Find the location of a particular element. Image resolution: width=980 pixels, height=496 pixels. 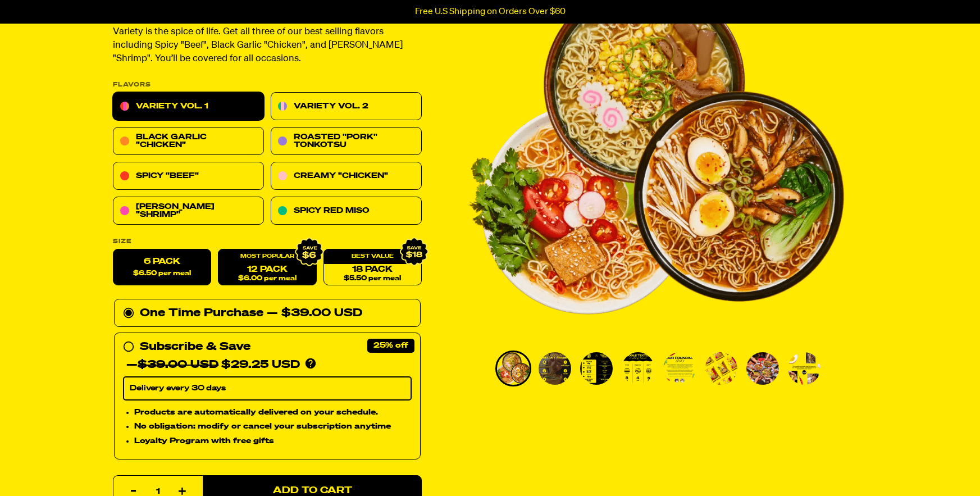

a: 18 Pack$5.50 per meal is located at coordinates (372, 267).